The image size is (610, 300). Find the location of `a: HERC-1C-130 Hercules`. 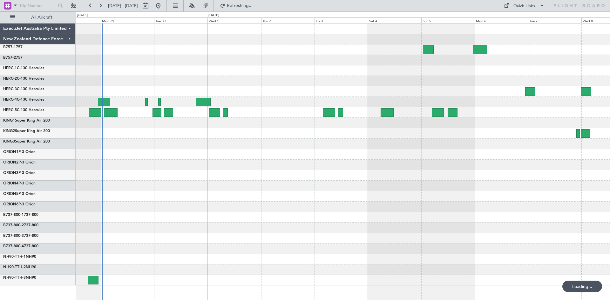

a: HERC-1C-130 Hercules is located at coordinates (24, 68).